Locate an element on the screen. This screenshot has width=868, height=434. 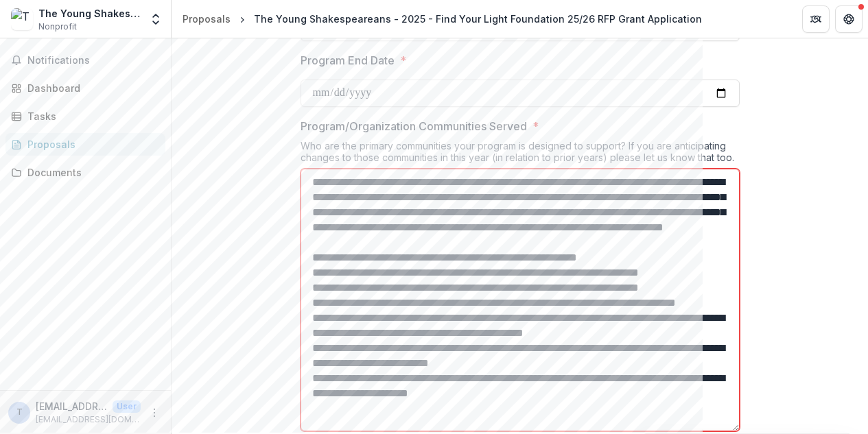
img: The Young Shakespeareans is located at coordinates (22, 19).